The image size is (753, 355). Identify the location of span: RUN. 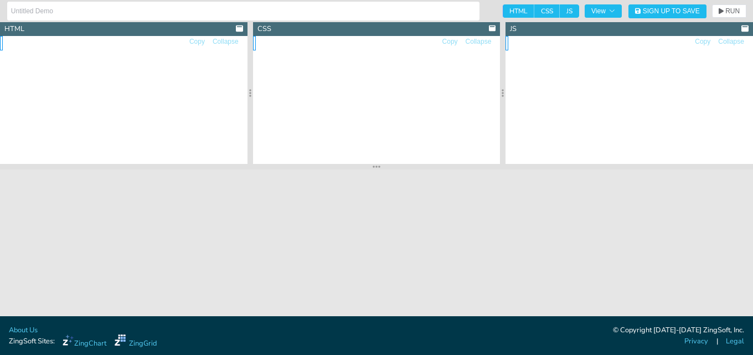
(732, 11).